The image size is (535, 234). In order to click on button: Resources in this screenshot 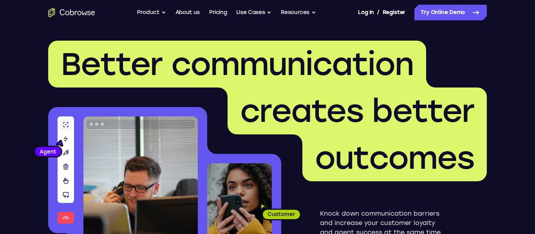, I will do `click(298, 13)`.